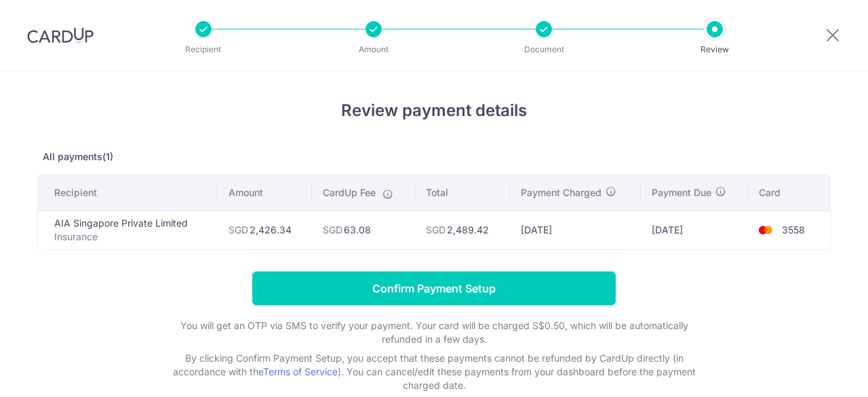  Describe the element at coordinates (434, 157) in the screenshot. I see `p: All payments(1)` at that location.